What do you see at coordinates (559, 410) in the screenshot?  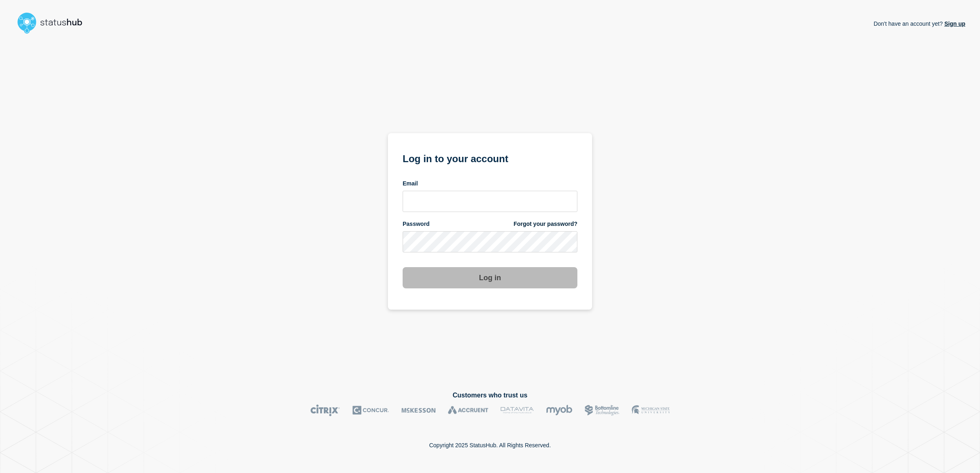 I see `img: myob logo` at bounding box center [559, 410].